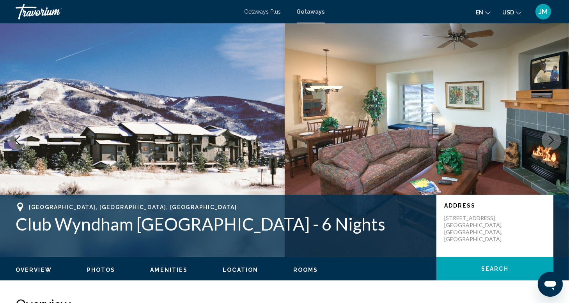  I want to click on span: en, so click(479, 12).